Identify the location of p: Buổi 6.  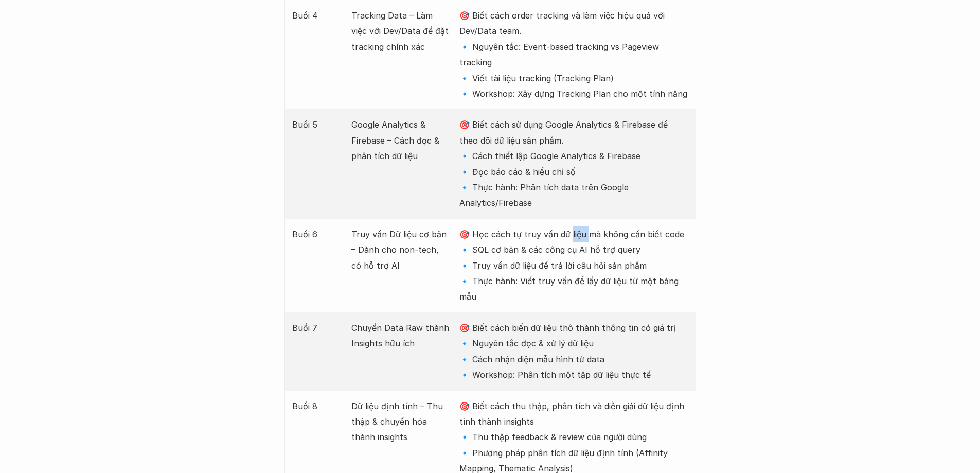
(316, 234).